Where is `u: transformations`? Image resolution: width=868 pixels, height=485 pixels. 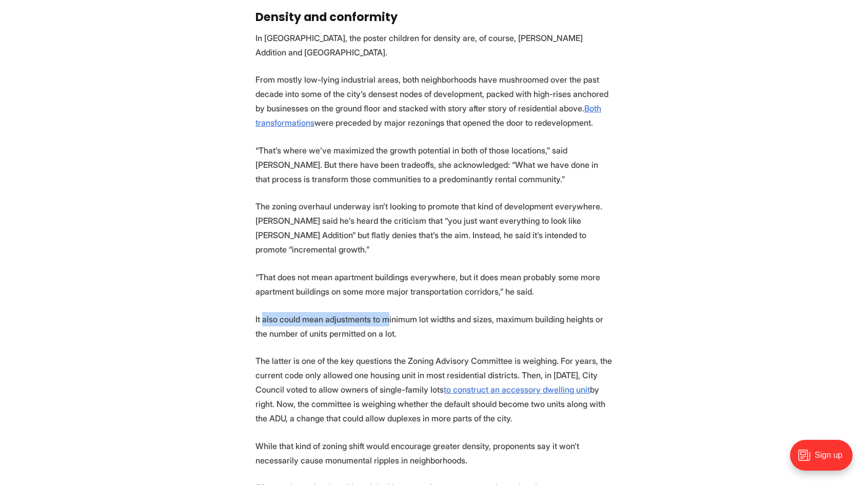 u: transformations is located at coordinates (285, 123).